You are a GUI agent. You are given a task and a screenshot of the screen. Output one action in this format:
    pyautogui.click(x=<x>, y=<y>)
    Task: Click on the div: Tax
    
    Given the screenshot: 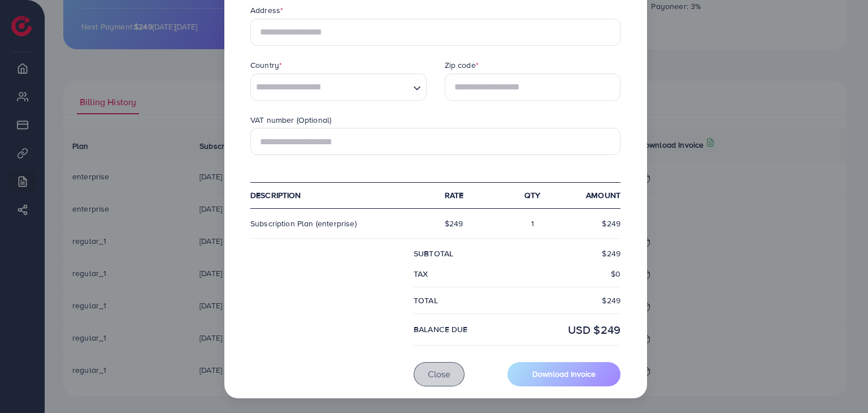 What is the action you would take?
    pyautogui.click(x=460, y=274)
    